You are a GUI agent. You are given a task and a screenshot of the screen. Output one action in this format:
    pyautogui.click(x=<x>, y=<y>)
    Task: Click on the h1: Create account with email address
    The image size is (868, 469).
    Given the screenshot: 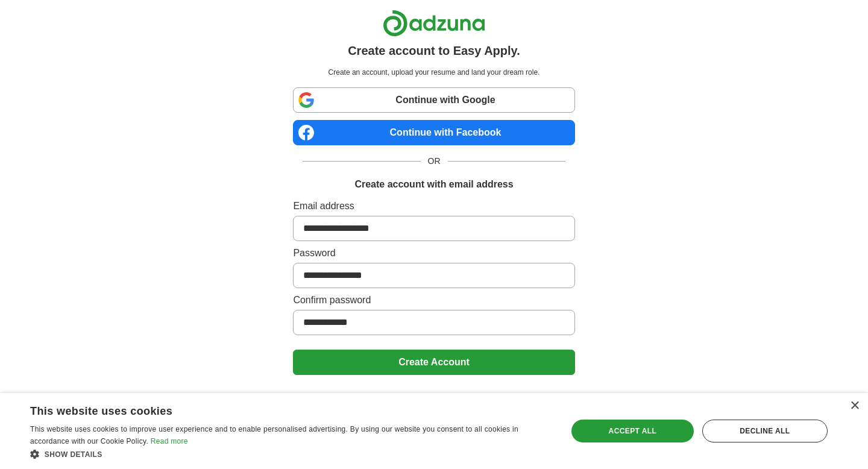 What is the action you would take?
    pyautogui.click(x=434, y=185)
    